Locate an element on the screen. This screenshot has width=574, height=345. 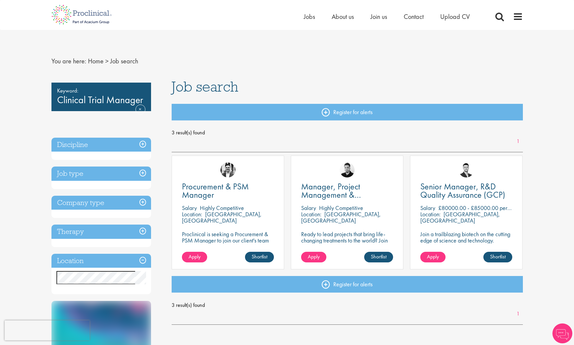
span: Join us is located at coordinates (379, 17).